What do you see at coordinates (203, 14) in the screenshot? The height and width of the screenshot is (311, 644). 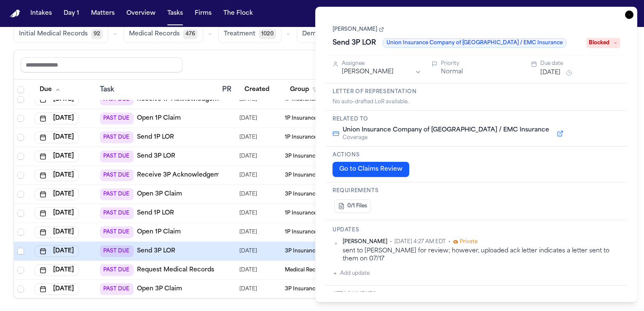 I see `button: Firms` at bounding box center [203, 14].